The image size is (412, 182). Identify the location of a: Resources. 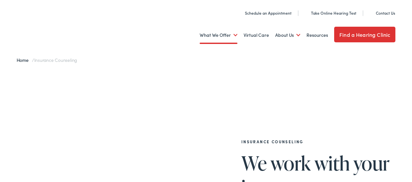
(317, 35).